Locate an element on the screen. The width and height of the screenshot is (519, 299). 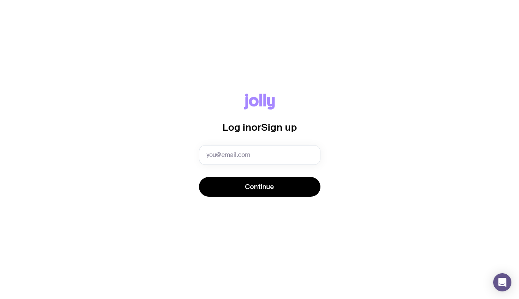
div: Open Intercom Messenger is located at coordinates (502, 283).